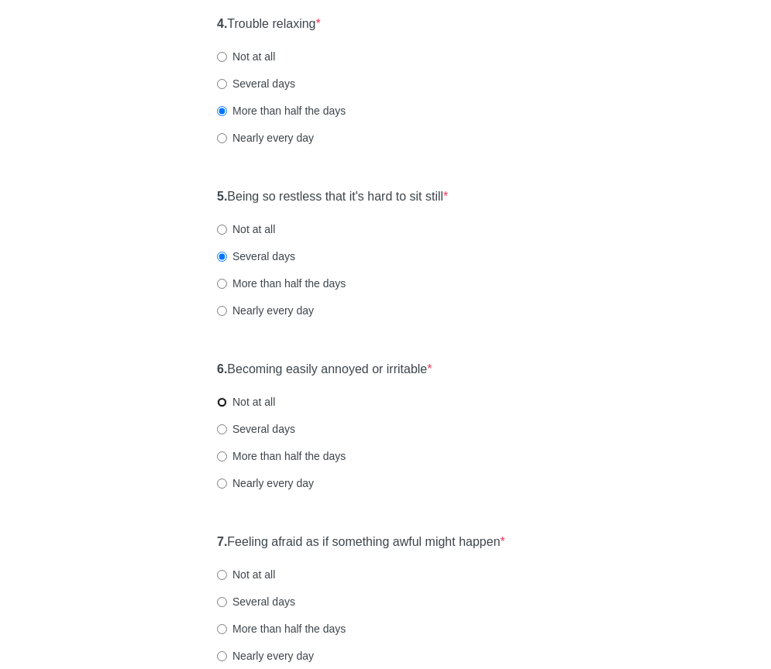 The image size is (771, 669). Describe the element at coordinates (222, 23) in the screenshot. I see `strong: 4.` at that location.